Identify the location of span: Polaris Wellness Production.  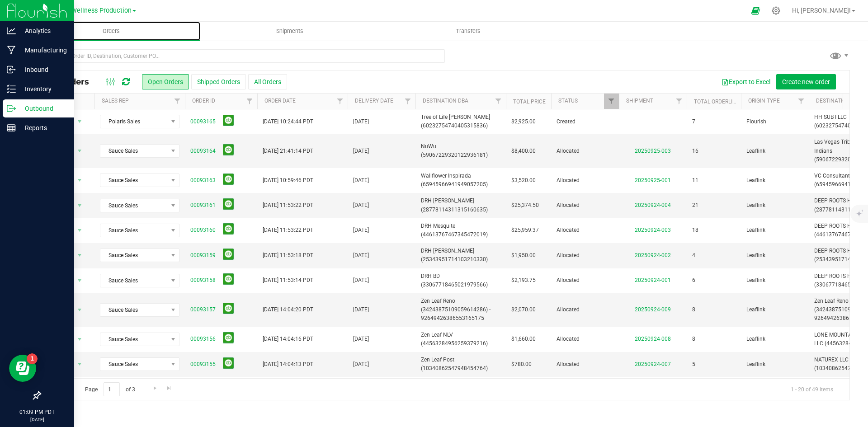
(90, 10).